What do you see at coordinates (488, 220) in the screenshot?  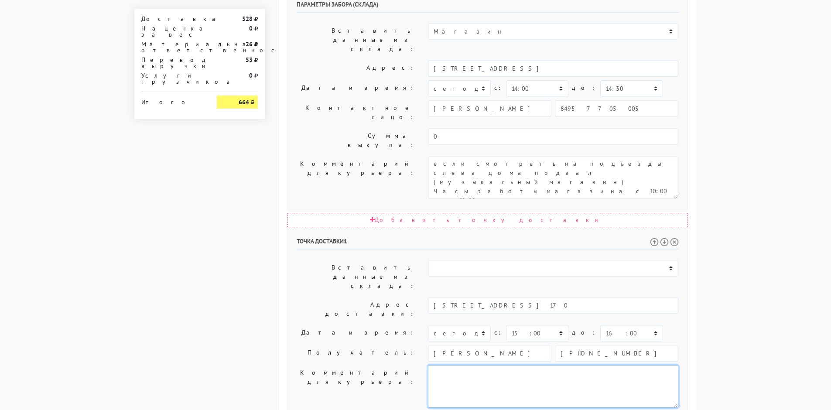 I see `div: Добавить точку доставки` at bounding box center [488, 220].